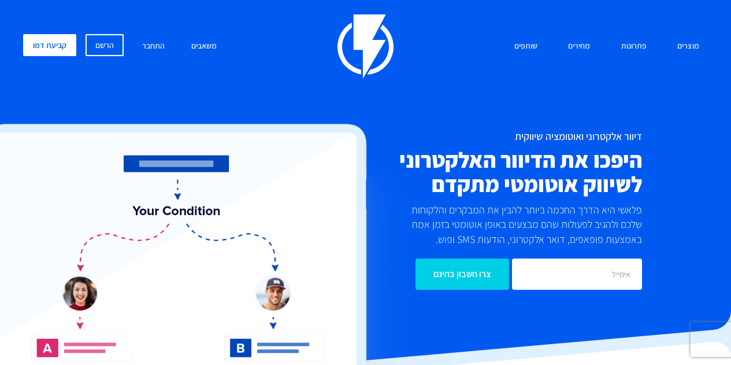 The width and height of the screenshot is (731, 365). I want to click on input: אימייל, so click(577, 274).